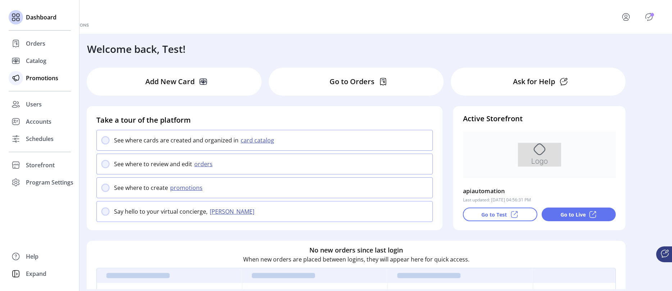 This screenshot has width=672, height=291. What do you see at coordinates (40, 165) in the screenshot?
I see `span: Storefront` at bounding box center [40, 165].